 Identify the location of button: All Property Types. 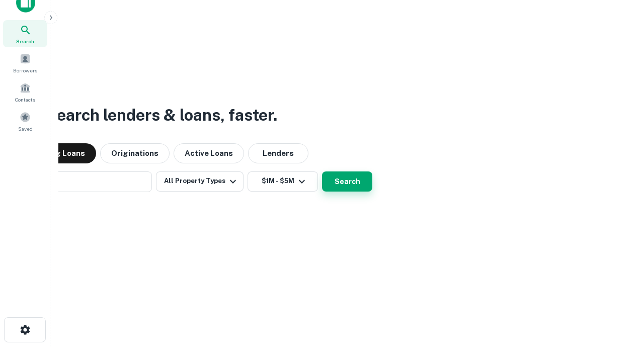
(200, 182).